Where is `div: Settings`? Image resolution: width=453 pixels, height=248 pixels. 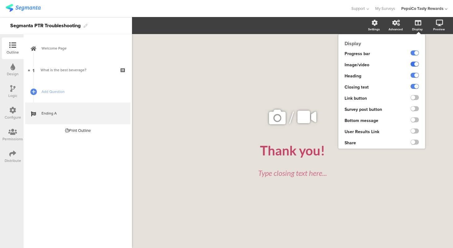
div: Settings is located at coordinates (374, 29).